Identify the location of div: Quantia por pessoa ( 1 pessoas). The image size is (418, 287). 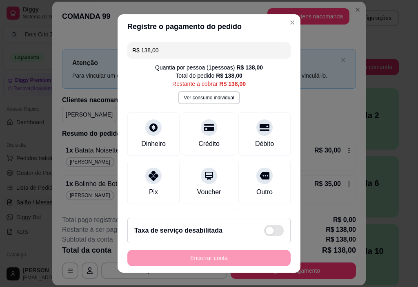
(209, 67).